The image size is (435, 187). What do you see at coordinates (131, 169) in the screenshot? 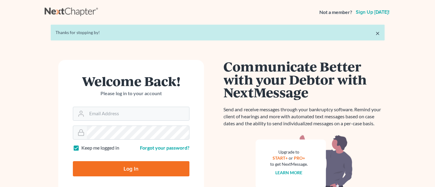
I see `input: Log In` at bounding box center [131, 169].